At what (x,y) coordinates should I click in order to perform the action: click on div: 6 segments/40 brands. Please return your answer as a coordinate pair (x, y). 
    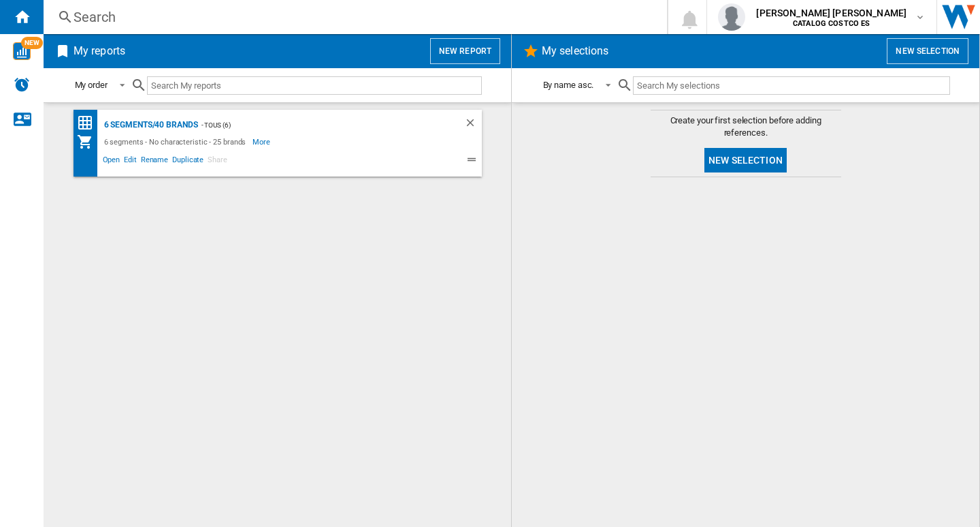
    Looking at the image, I should click on (149, 125).